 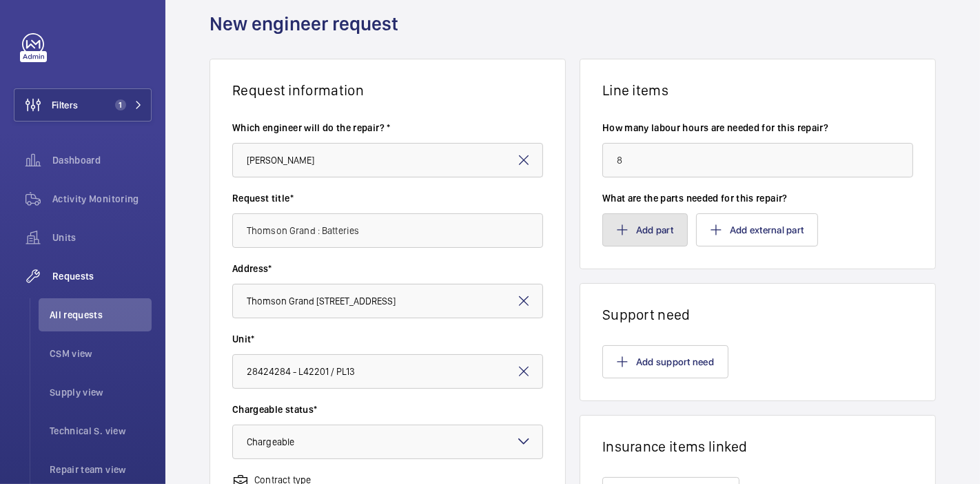 I want to click on span: Requests, so click(x=102, y=276).